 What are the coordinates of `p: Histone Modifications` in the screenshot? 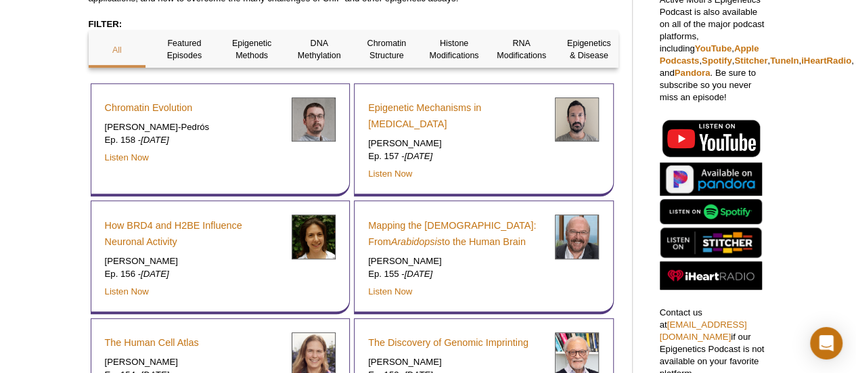 It's located at (454, 49).